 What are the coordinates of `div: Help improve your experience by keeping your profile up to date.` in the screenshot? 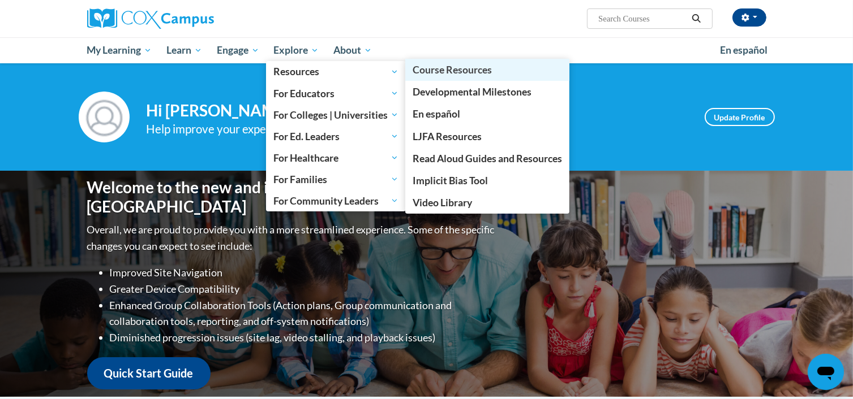 It's located at (417, 129).